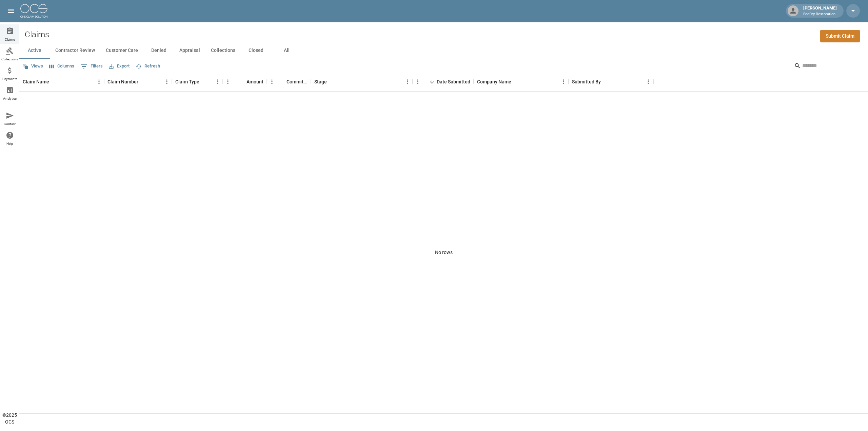 Image resolution: width=868 pixels, height=431 pixels. Describe the element at coordinates (10, 99) in the screenshot. I see `span: Analytics` at that location.